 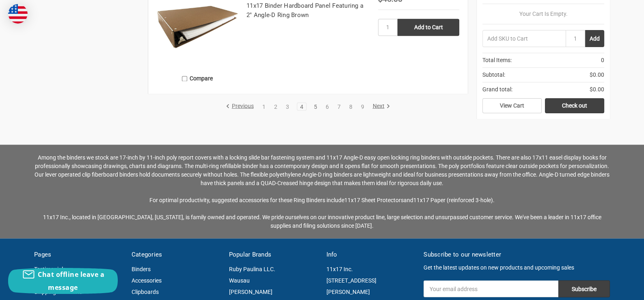 What do you see at coordinates (145, 292) in the screenshot?
I see `a: Clipboards` at bounding box center [145, 292].